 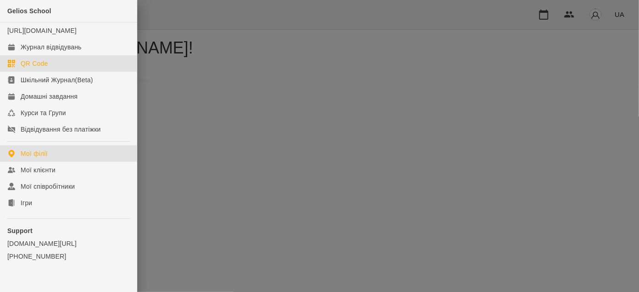 What do you see at coordinates (60, 130) in the screenshot?
I see `div: Відвідування без платіжки` at bounding box center [60, 130].